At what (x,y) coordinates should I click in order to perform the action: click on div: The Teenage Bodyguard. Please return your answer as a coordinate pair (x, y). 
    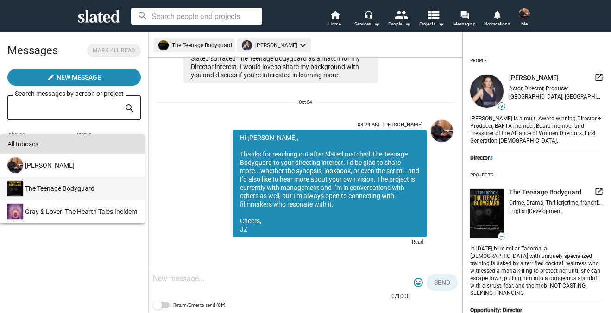
    Looking at the image, I should click on (71, 188).